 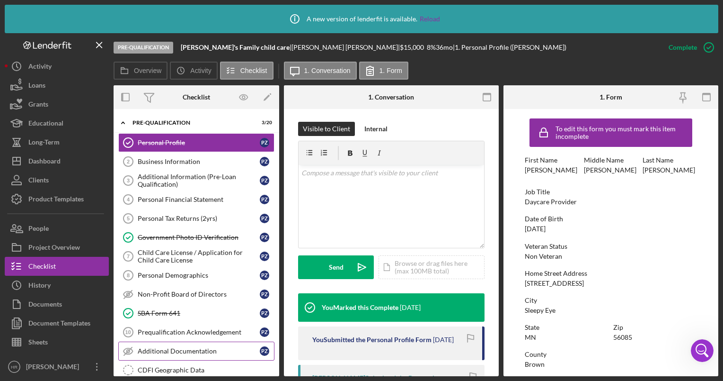 I want to click on div: Activity, so click(x=40, y=67).